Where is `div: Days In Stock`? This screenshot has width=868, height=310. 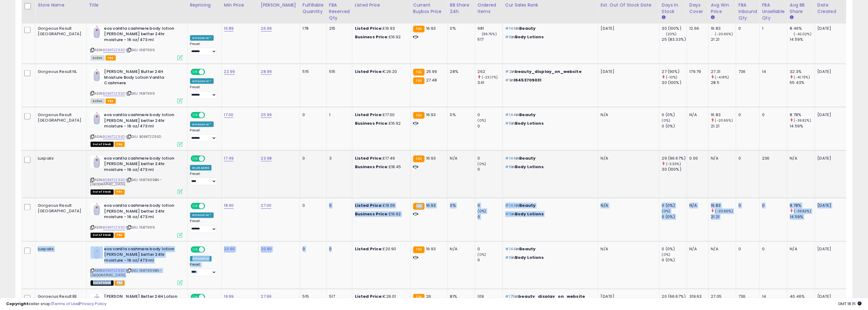
div: Days In Stock is located at coordinates (673, 8).